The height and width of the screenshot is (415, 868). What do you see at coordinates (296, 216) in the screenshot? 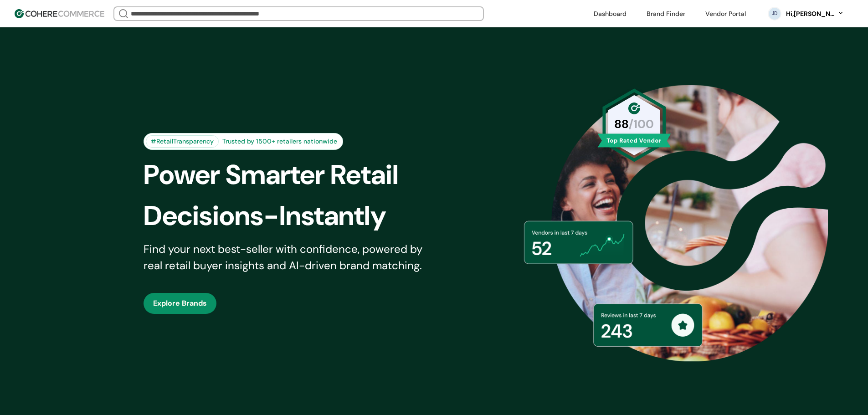
I see `div: Decisions-Instantly` at bounding box center [296, 216].